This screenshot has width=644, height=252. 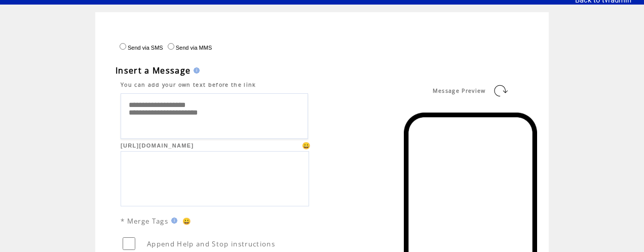 I want to click on span: Insert a Message, so click(x=153, y=70).